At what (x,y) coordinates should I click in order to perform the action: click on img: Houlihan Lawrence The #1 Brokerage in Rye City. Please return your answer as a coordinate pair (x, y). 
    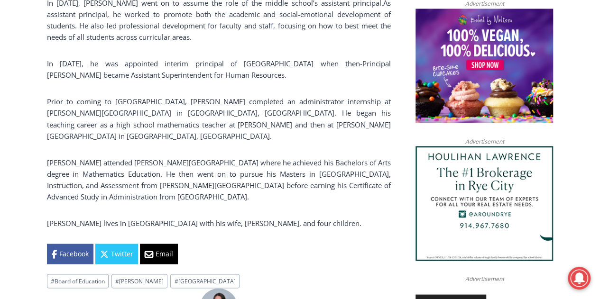
    Looking at the image, I should click on (484, 204).